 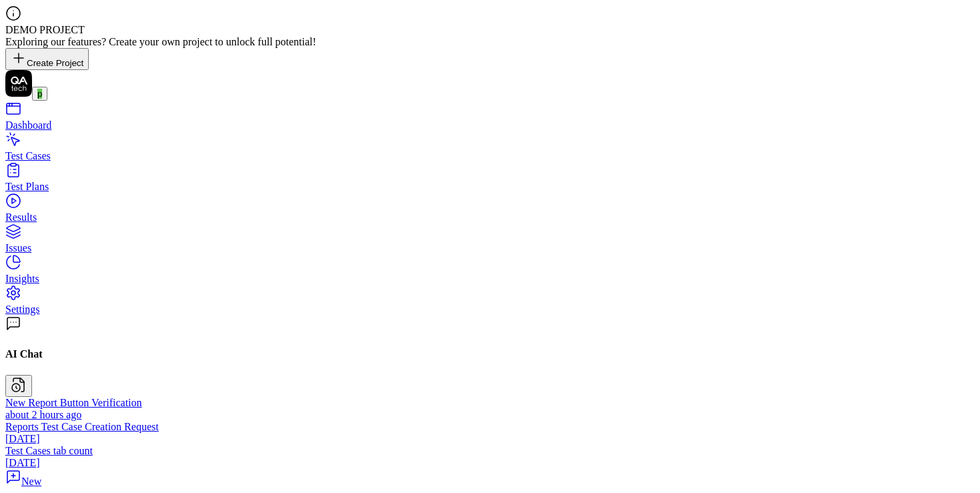 What do you see at coordinates (490, 415) in the screenshot?
I see `div: about 2 hours ago` at bounding box center [490, 415].